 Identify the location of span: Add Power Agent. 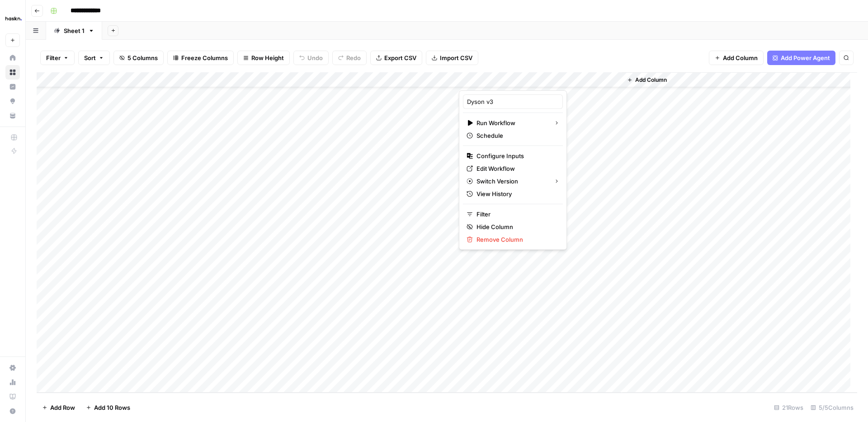
(805, 58).